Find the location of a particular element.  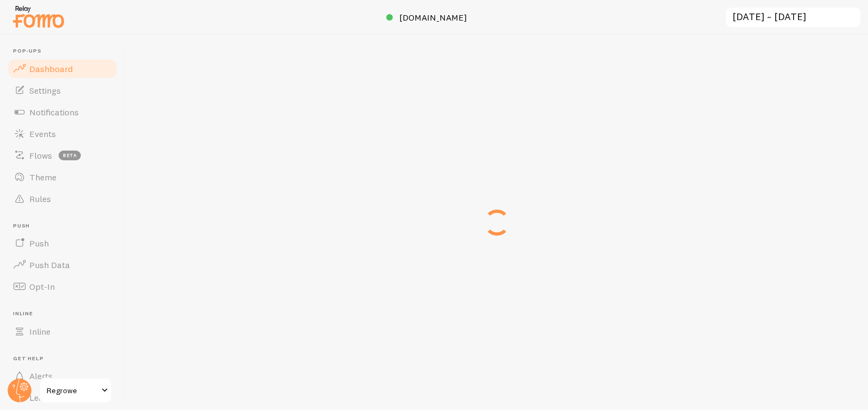

a: Notifications is located at coordinates (63, 112).